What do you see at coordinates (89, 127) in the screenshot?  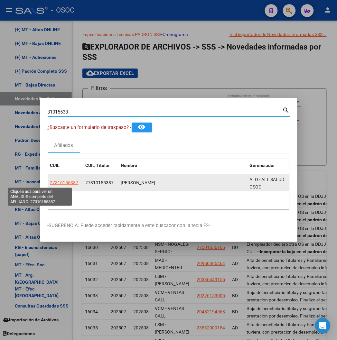 I see `span: ¿Buscaste un formulario de traspaso? -` at bounding box center [89, 127].